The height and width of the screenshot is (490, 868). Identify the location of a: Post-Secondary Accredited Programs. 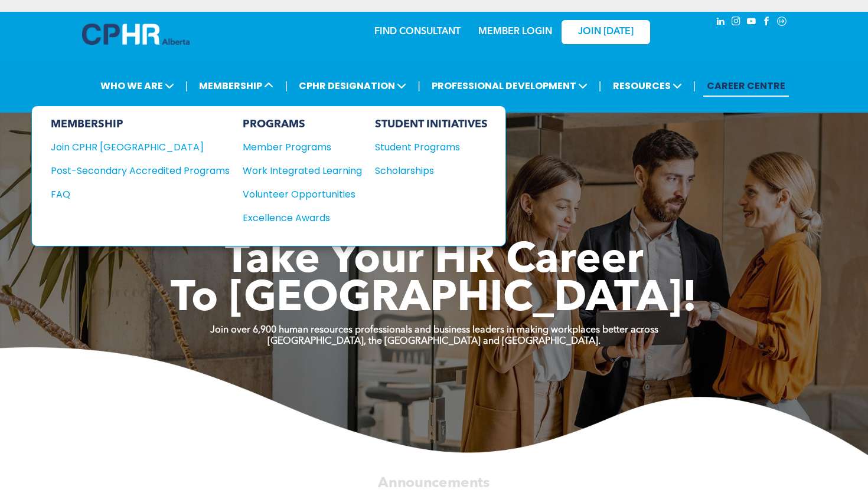
(140, 171).